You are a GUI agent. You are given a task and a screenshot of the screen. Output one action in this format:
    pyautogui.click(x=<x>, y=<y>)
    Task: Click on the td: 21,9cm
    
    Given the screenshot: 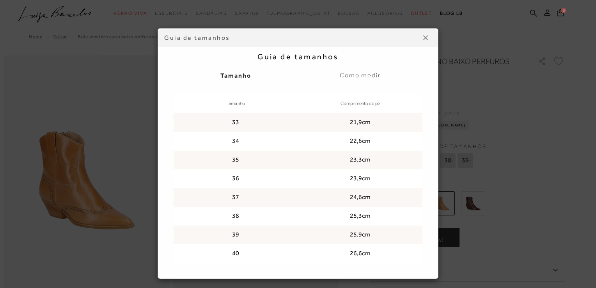 What is the action you would take?
    pyautogui.click(x=360, y=122)
    